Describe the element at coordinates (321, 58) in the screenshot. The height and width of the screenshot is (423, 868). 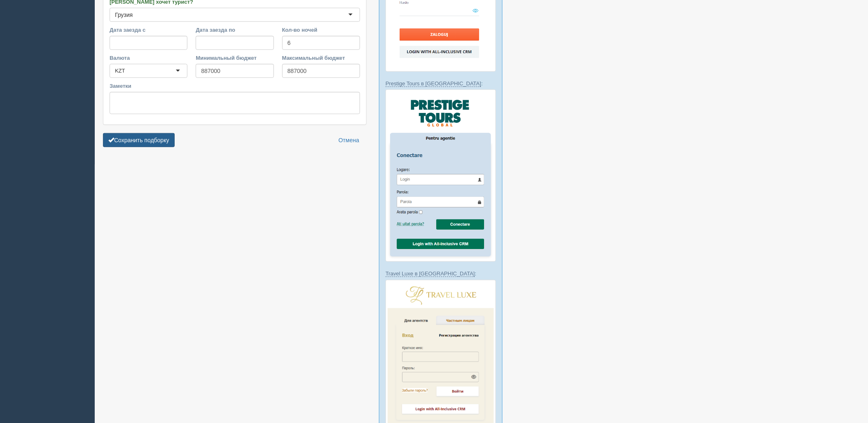
I see `label: Максимальный бюджет` at that location.